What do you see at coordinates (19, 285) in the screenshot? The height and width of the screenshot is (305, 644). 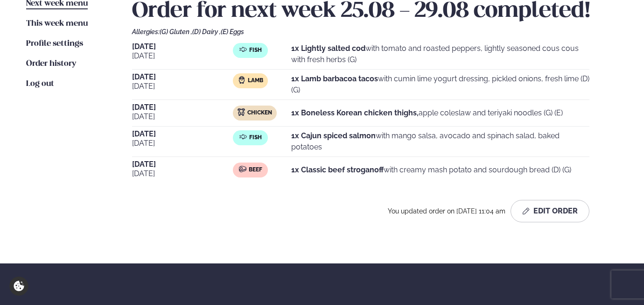 I see `a: Cookie settings` at bounding box center [19, 285].